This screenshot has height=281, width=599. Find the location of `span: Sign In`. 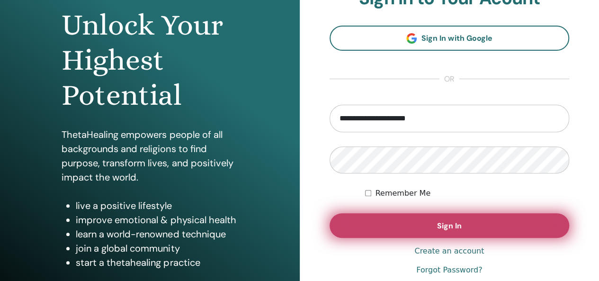

span: Sign In is located at coordinates (450, 226).